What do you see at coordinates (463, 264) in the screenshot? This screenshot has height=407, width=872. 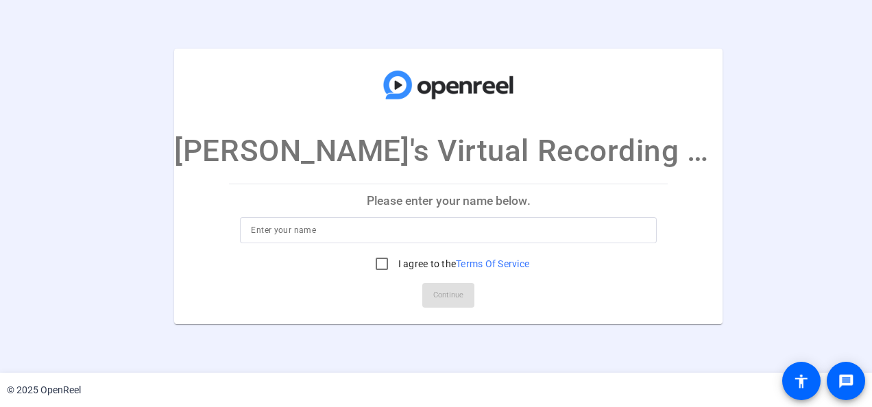 I see `label: I agree to the` at bounding box center [463, 264].